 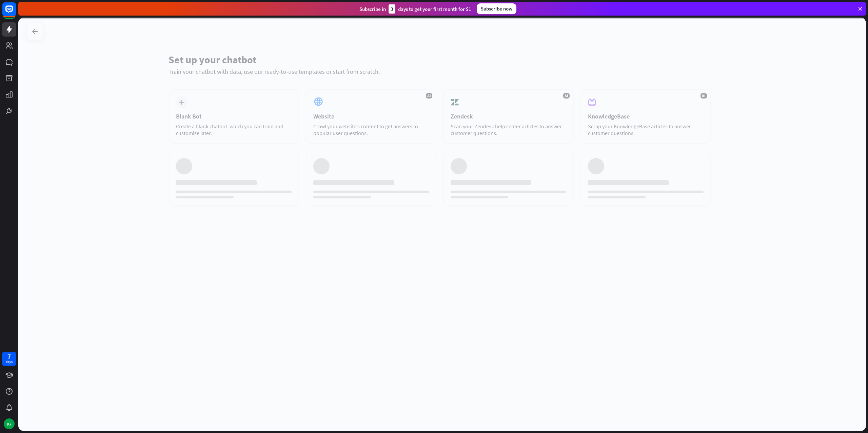 What do you see at coordinates (392, 9) in the screenshot?
I see `div: 3` at bounding box center [392, 9].